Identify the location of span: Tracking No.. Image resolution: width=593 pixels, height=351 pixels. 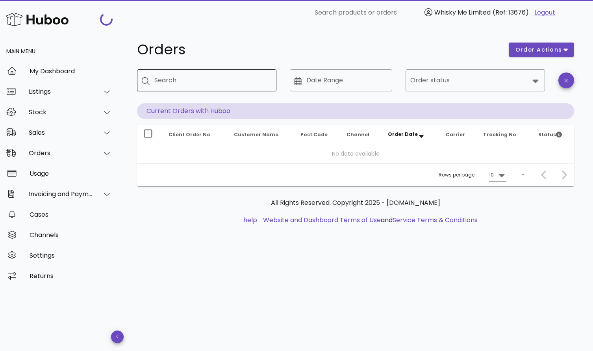
(501, 134).